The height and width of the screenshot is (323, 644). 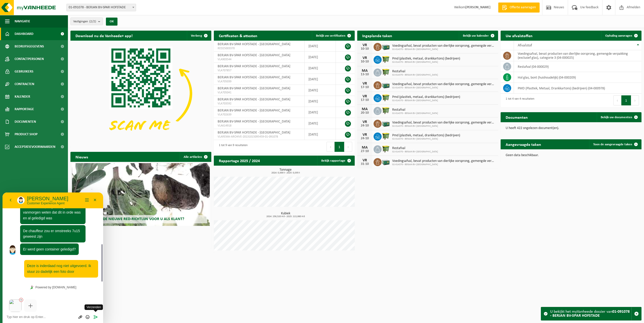 What do you see at coordinates (333, 36) in the screenshot?
I see `a: Bekijk uw certificaten` at bounding box center [333, 36].